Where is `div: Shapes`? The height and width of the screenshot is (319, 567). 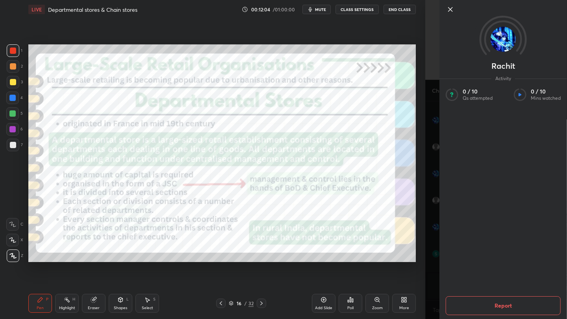
div: Shapes is located at coordinates (120, 308).